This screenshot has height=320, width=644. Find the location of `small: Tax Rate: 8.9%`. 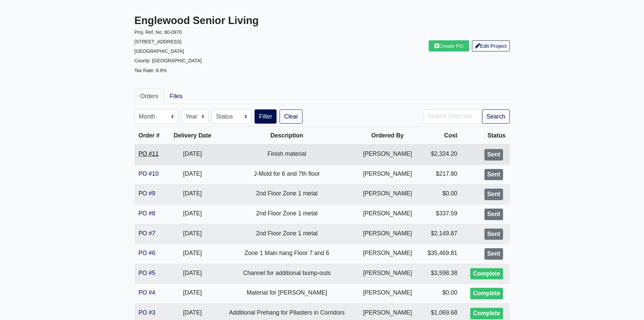

small: Tax Rate: 8.9% is located at coordinates (151, 70).